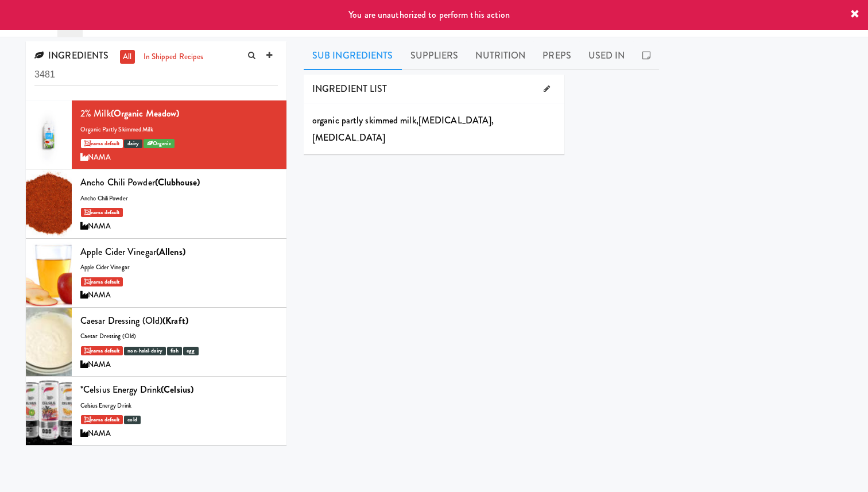 The height and width of the screenshot is (492, 868). Describe the element at coordinates (500, 56) in the screenshot. I see `a: Nutrition` at that location.